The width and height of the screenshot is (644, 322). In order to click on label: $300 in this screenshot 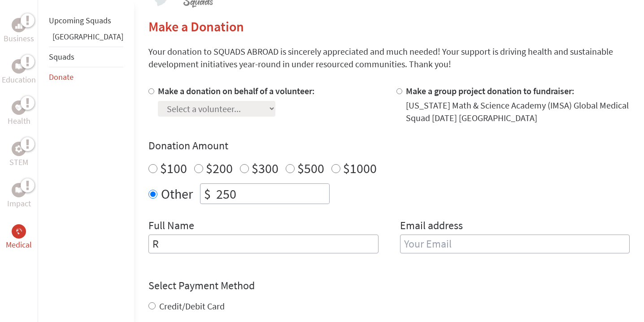, I will do `click(265, 169)`.